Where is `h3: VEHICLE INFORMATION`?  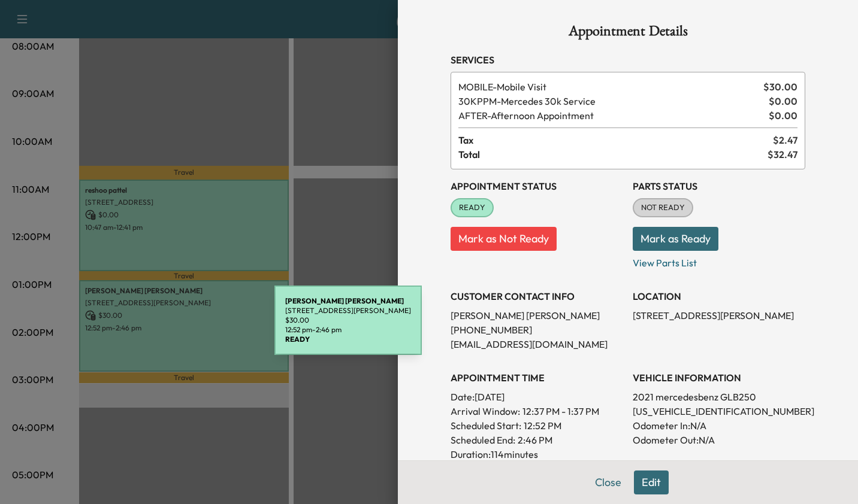
h3: VEHICLE INFORMATION is located at coordinates (719, 378).